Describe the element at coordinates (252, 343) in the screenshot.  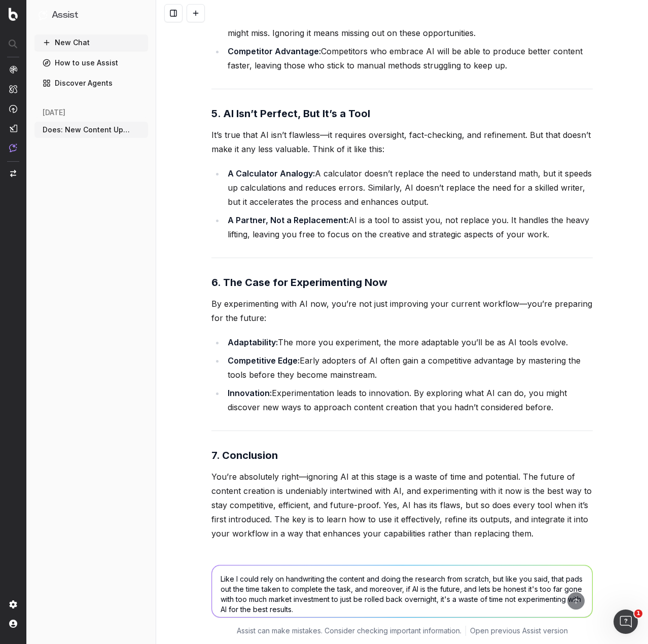
I see `strong: Adaptability:` at that location.